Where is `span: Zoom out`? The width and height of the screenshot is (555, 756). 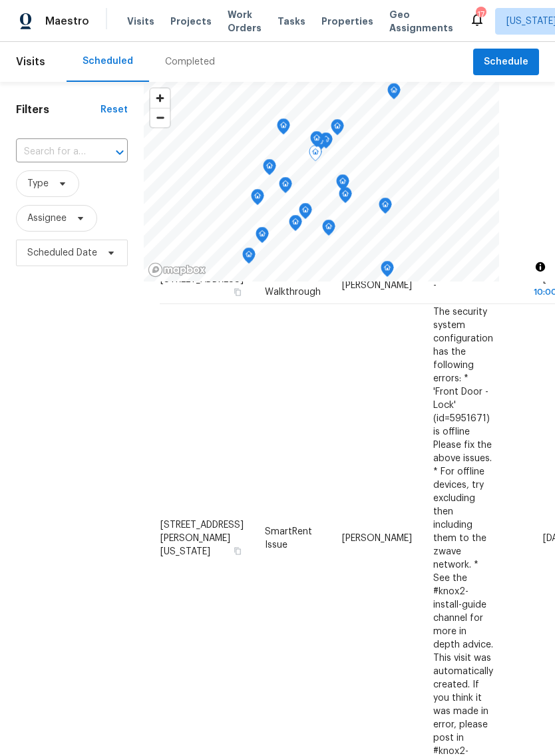
span: Zoom out is located at coordinates (160, 117).